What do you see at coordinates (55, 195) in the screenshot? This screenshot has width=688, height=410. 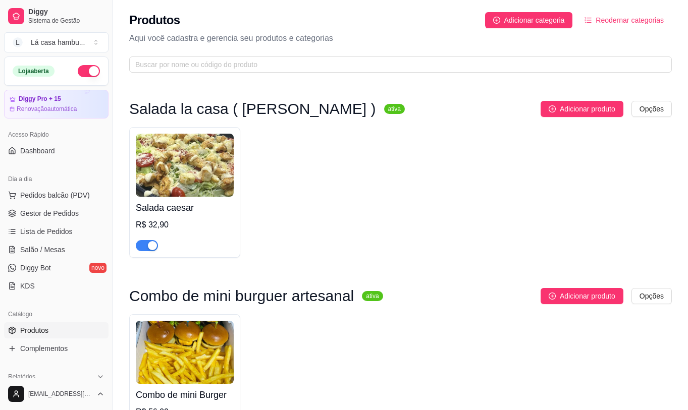 I see `span: Pedidos balcão (PDV)` at bounding box center [55, 195].